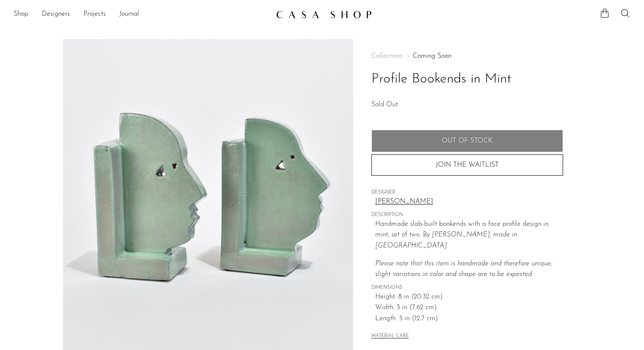  I want to click on span: DESIGNER, so click(467, 193).